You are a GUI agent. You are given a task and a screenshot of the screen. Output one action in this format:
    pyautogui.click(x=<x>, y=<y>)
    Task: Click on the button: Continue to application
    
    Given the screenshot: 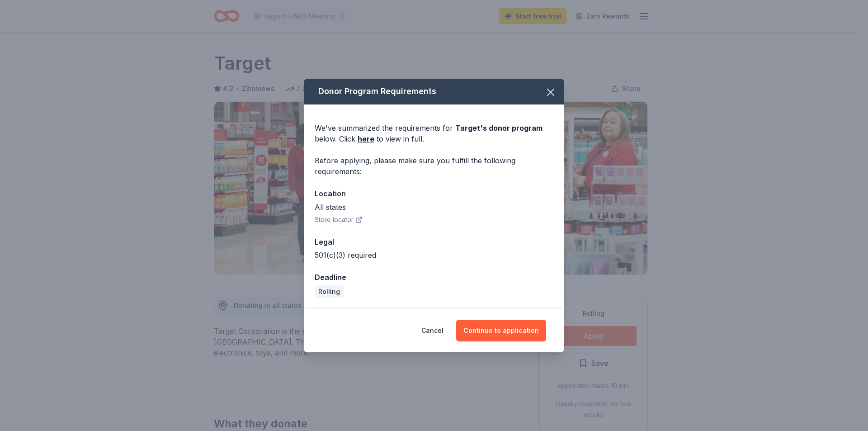 What is the action you would take?
    pyautogui.click(x=501, y=331)
    